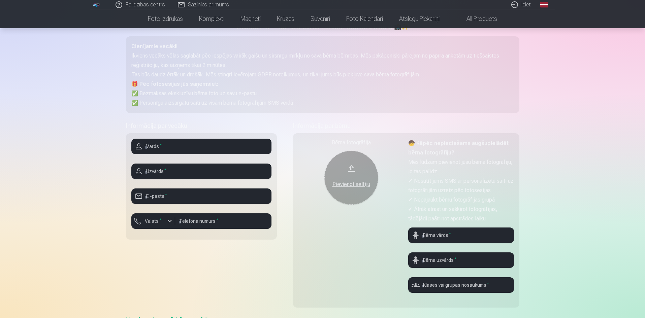 This screenshot has height=318, width=645. I want to click on a: Atslēgu piekariņi, so click(419, 19).